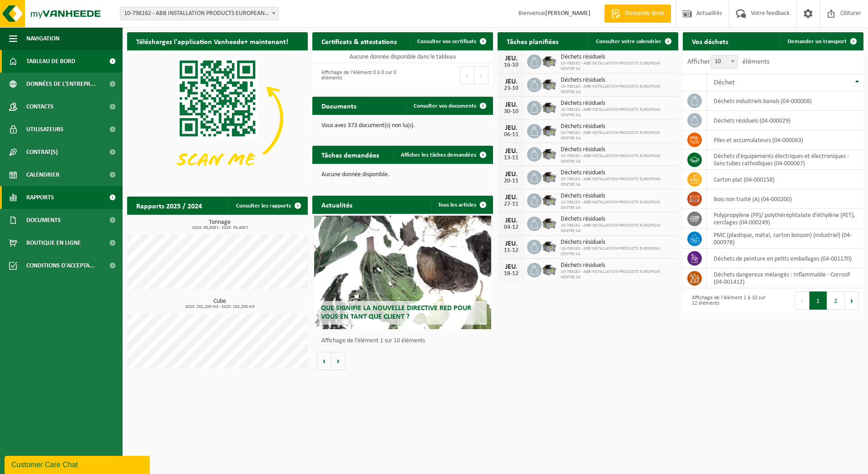 Image resolution: width=868 pixels, height=474 pixels. Describe the element at coordinates (169, 205) in the screenshot. I see `h2: Rapports 2025 / 2024` at that location.